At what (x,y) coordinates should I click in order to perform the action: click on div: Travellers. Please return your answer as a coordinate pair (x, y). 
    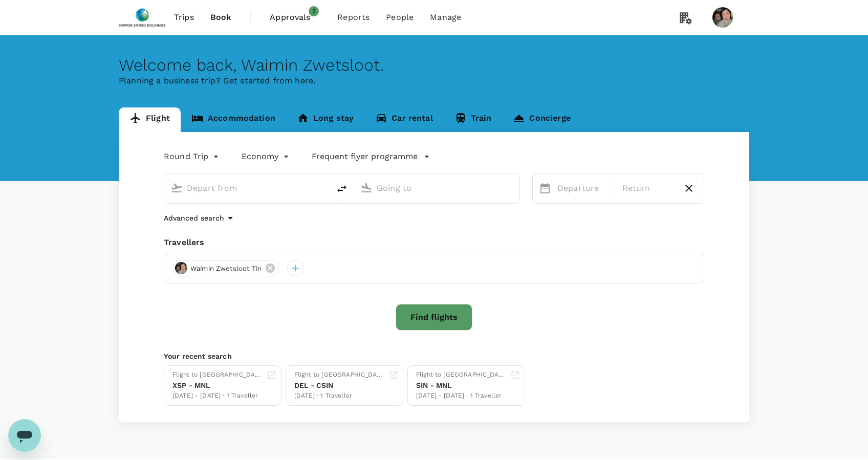
    Looking at the image, I should click on (434, 243).